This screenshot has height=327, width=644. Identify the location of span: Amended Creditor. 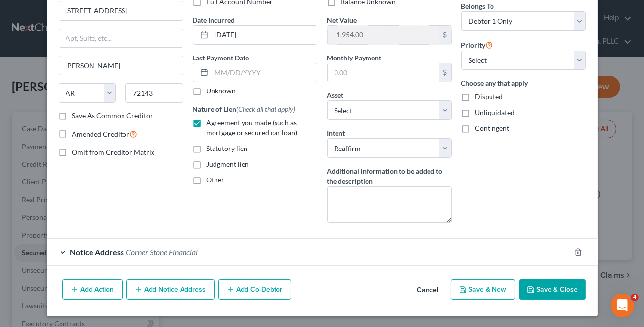
(101, 134).